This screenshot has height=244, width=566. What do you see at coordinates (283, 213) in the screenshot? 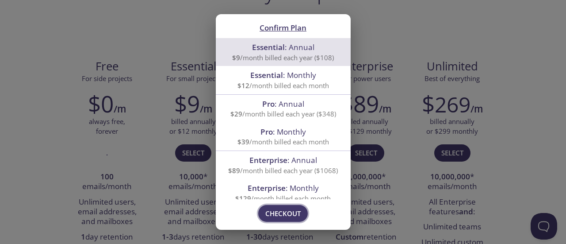
I see `span: Checkout` at bounding box center [283, 213].